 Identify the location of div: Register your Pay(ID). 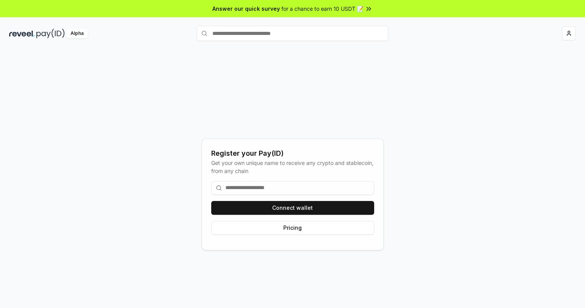
(292, 153).